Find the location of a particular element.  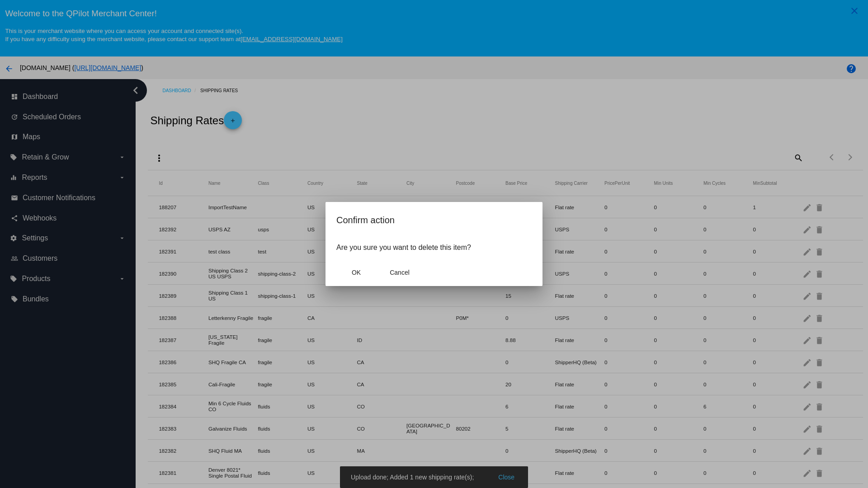

span: Cancel is located at coordinates (400, 273).